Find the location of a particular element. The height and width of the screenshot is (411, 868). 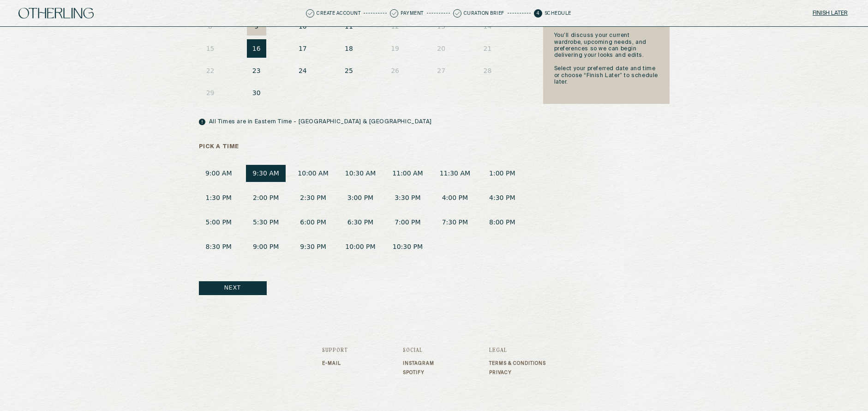

button: 5:00 PM is located at coordinates (219, 222).